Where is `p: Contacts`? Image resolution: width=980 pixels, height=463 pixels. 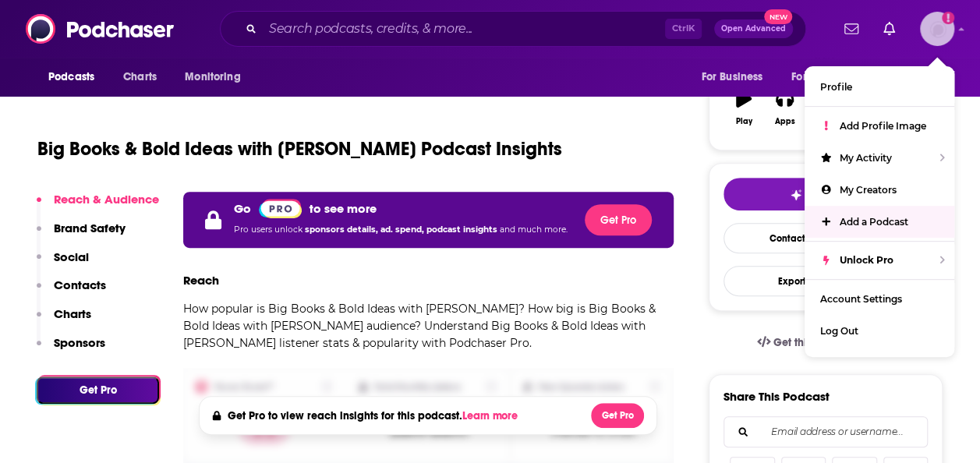
p: Contacts is located at coordinates (80, 285).